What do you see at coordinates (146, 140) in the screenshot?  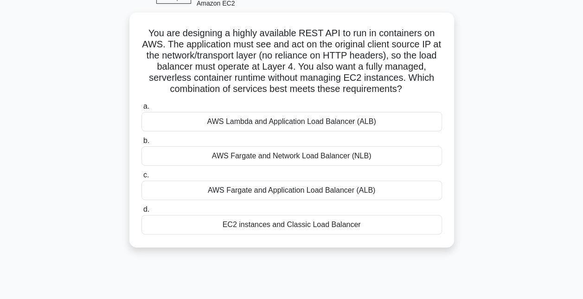 I see `span: b.` at bounding box center [146, 140].